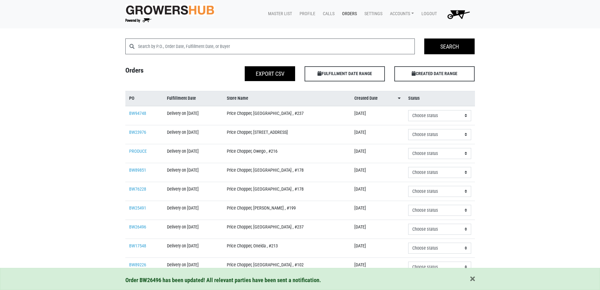  Describe the element at coordinates (428, 14) in the screenshot. I see `a: Logout` at that location.